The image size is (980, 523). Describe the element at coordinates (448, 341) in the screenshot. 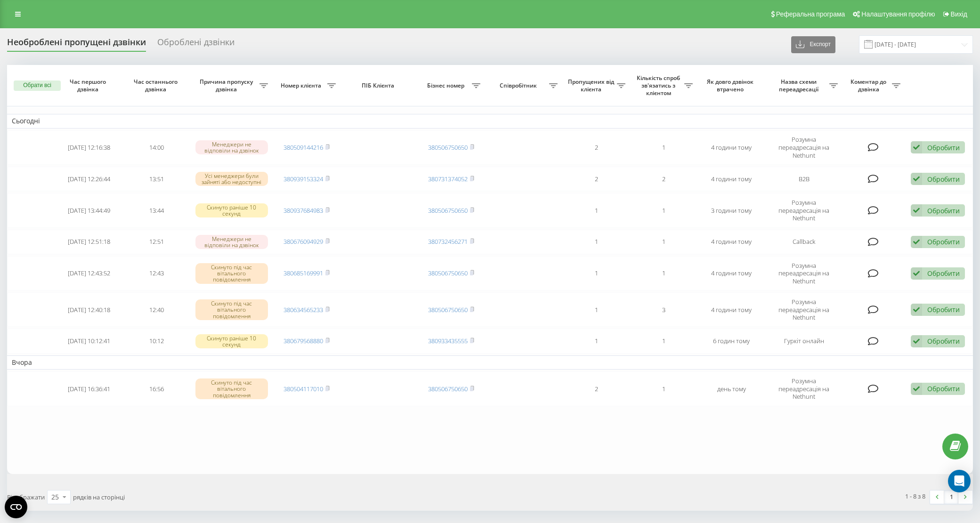

I see `a: 380933435555` at that location.